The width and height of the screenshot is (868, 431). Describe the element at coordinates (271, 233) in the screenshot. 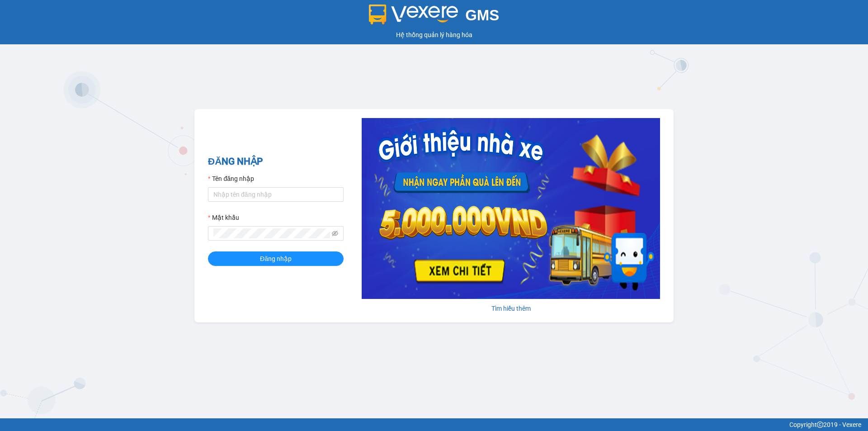

I see `input: Mật khẩu` at that location.